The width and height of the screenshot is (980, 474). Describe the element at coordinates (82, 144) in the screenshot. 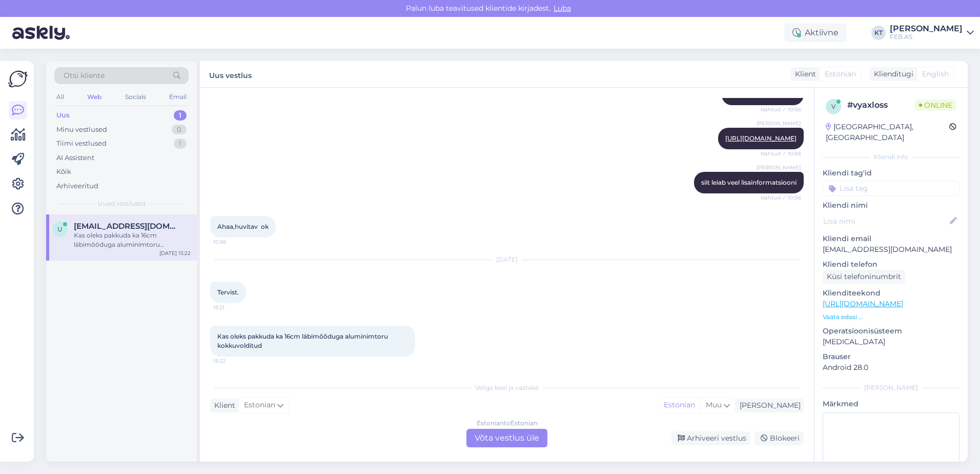

I see `div: Tiimi vestlused` at that location.